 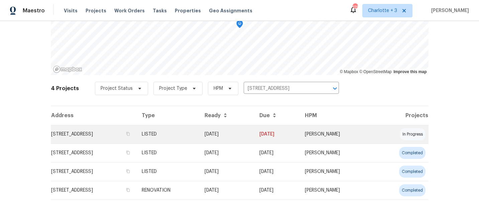 I want to click on input: Search projects, so click(x=282, y=88).